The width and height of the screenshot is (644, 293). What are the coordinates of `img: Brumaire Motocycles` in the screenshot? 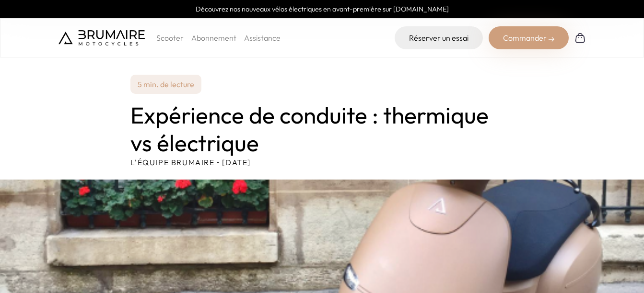 It's located at (102, 37).